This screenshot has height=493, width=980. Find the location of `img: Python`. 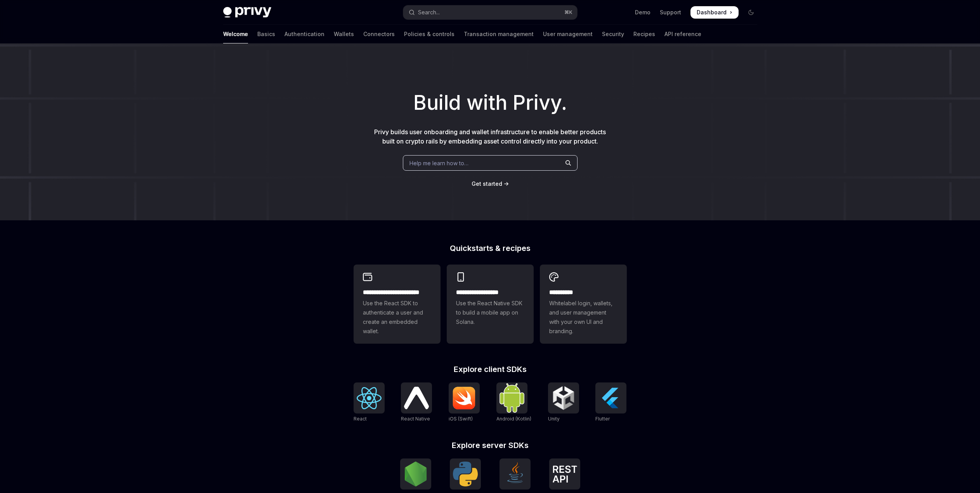

img: Python is located at coordinates (465, 475).